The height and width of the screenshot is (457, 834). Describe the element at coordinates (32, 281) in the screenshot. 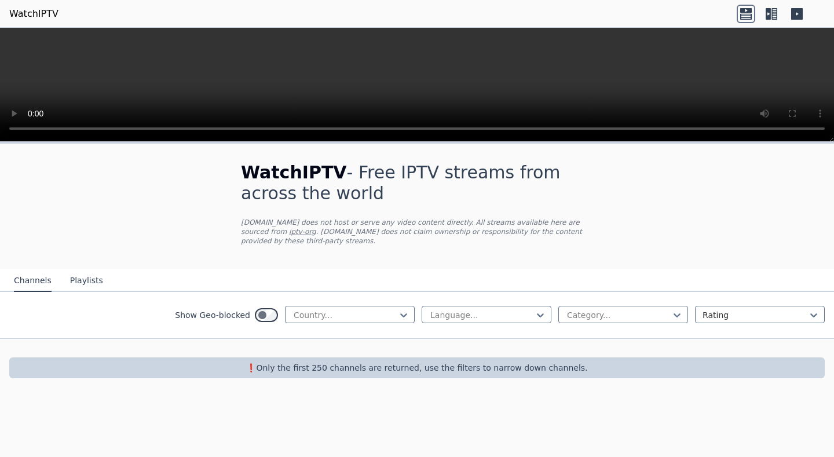

I see `button: Channels` at that location.